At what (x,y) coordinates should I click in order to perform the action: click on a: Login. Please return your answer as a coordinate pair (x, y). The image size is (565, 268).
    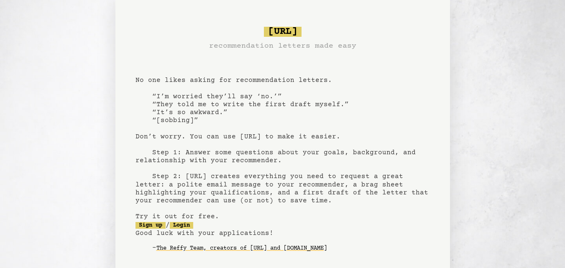
    Looking at the image, I should click on (181, 225).